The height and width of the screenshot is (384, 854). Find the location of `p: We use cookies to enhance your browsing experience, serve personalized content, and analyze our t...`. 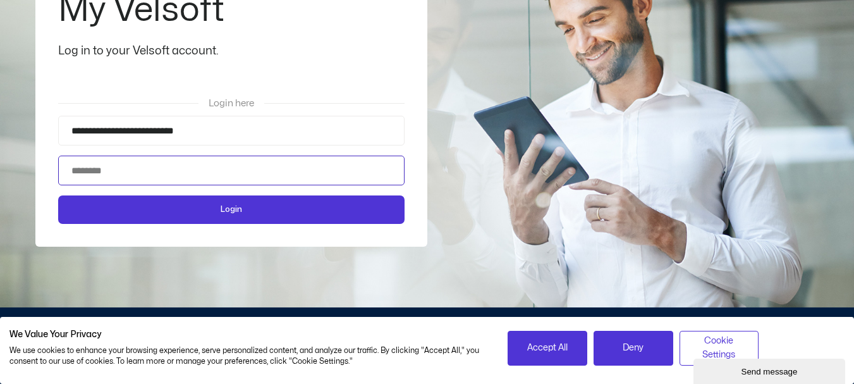

p: We use cookies to enhance your browsing experience, serve personalized content, and analyze our t... is located at coordinates (249, 356).